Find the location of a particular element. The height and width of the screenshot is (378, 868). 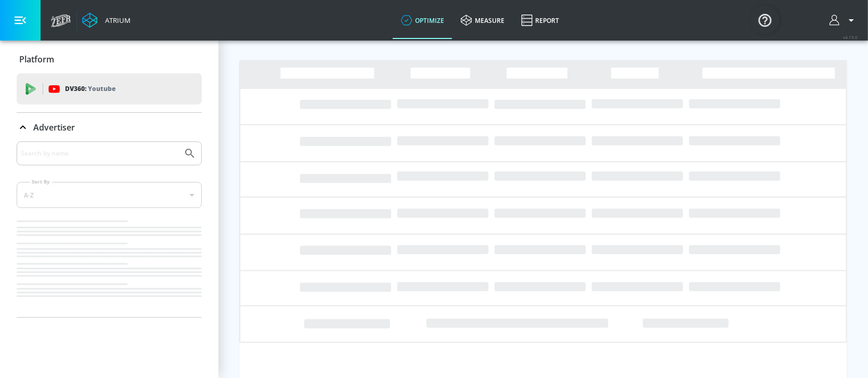

p: Advertiser is located at coordinates (54, 127).